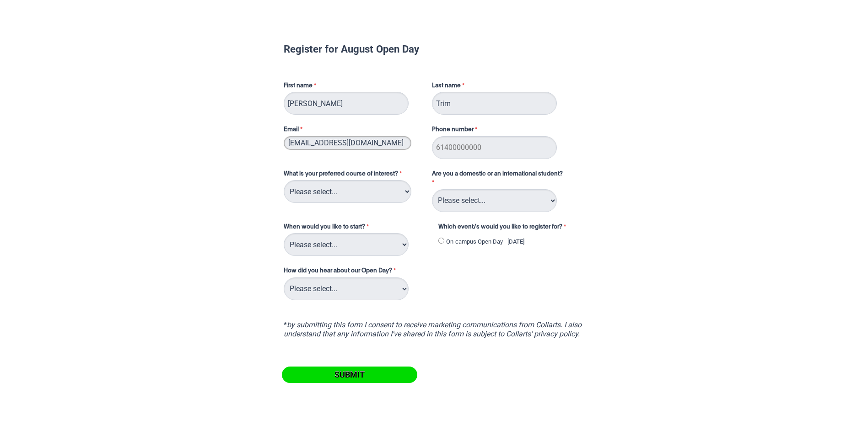 The height and width of the screenshot is (436, 868). I want to click on span: Are you a domestic or an international student?, so click(497, 174).